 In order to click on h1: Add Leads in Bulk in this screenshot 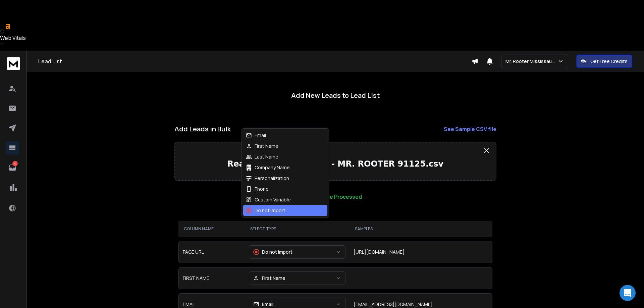, I will do `click(203, 129)`.